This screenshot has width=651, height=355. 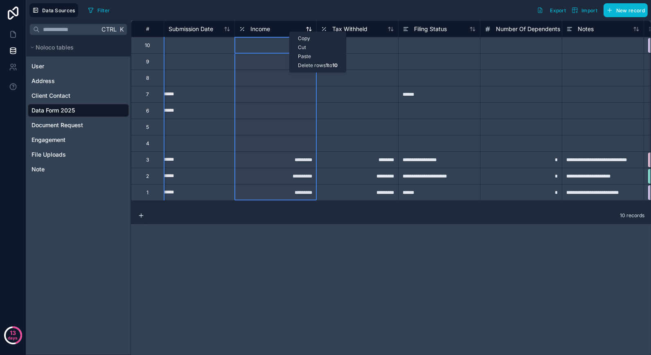 I want to click on div: Note, so click(x=78, y=169).